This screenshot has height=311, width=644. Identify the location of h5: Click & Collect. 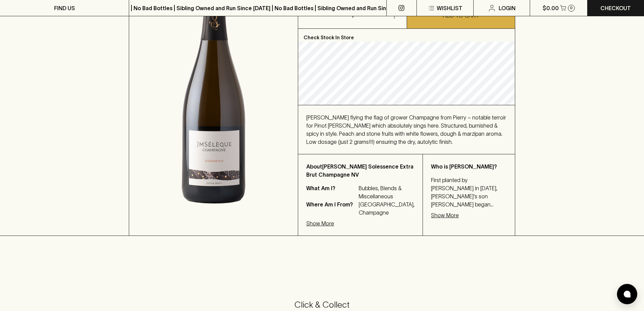
(322, 304).